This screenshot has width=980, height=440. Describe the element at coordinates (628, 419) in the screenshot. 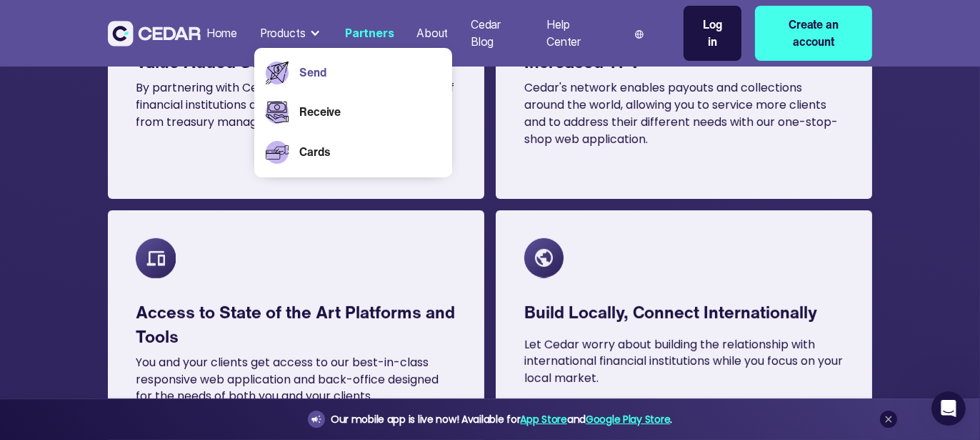

I see `span: Google Play Store` at that location.